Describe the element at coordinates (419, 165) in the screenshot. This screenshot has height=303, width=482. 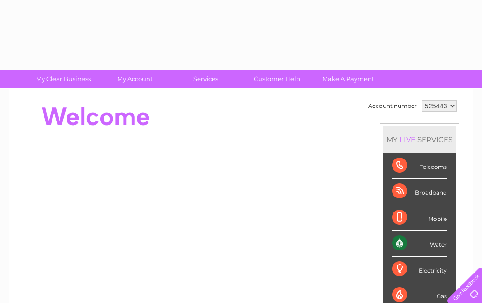
I see `div: Telecoms` at that location.